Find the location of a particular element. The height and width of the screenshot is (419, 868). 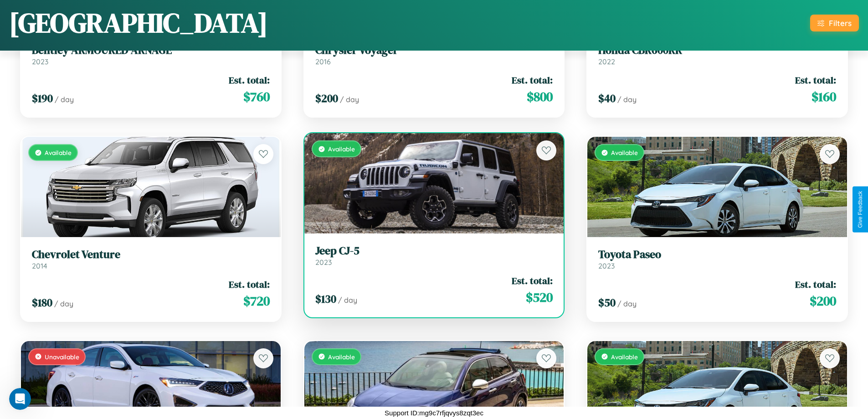

span: 2016 is located at coordinates (323, 62).